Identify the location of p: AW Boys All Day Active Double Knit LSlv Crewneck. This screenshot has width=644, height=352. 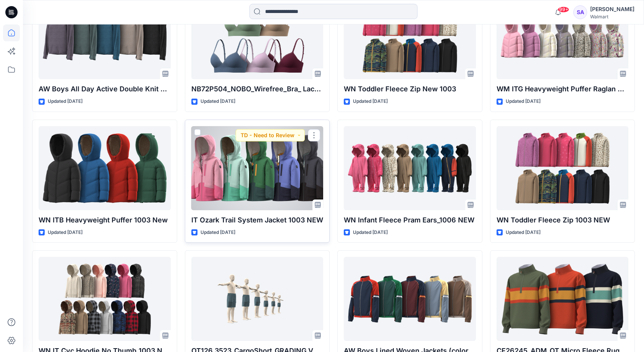
(105, 89).